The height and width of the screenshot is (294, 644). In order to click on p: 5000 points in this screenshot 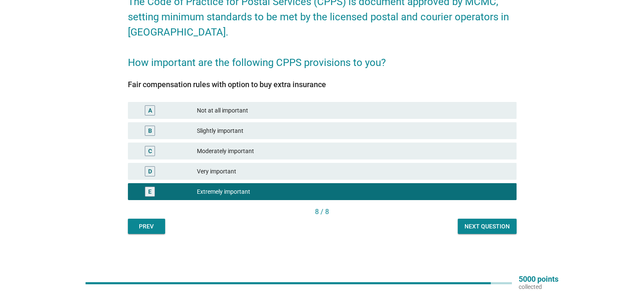, I will do `click(539, 279)`.